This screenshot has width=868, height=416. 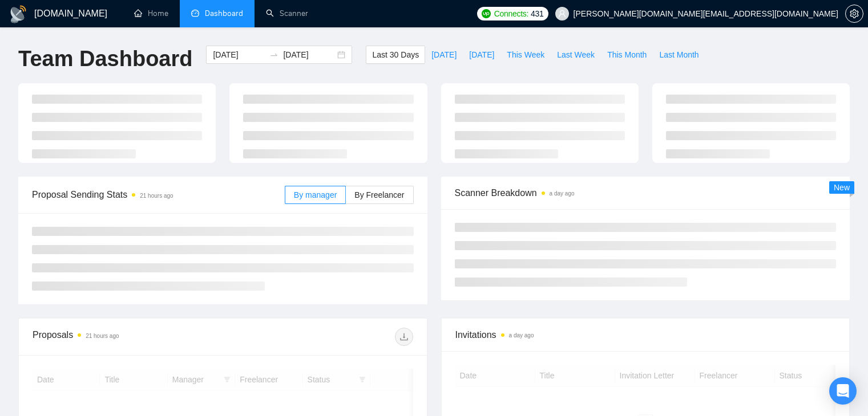 What do you see at coordinates (127, 337) in the screenshot?
I see `div: Proposals` at bounding box center [127, 337].